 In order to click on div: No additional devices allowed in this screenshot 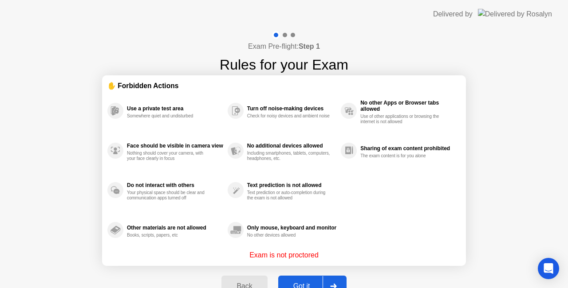, I will do `click(291, 146)`.